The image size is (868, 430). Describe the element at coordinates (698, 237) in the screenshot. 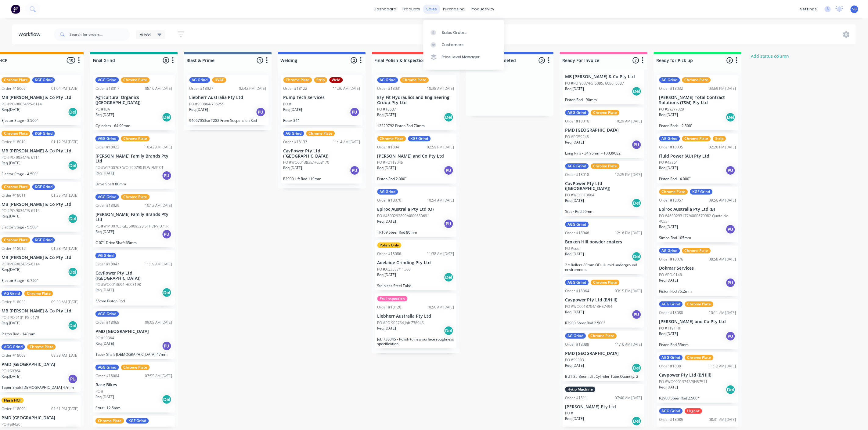

I see `p: Simba Rod 105mm` at that location.